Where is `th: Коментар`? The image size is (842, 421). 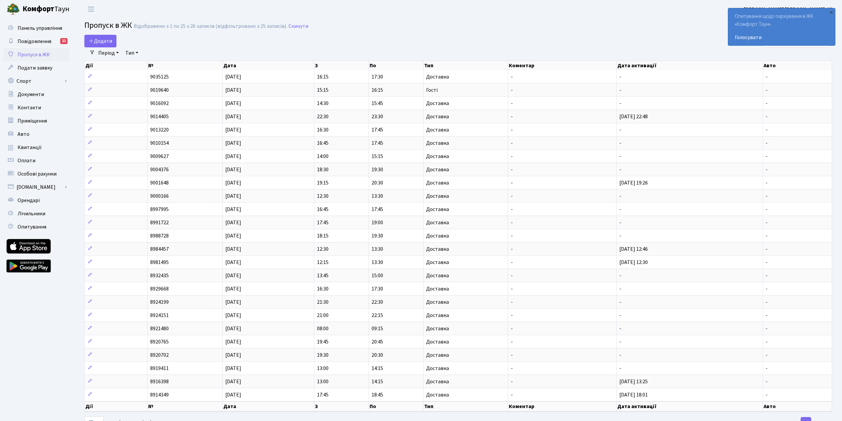 th: Коментар is located at coordinates (563, 406).